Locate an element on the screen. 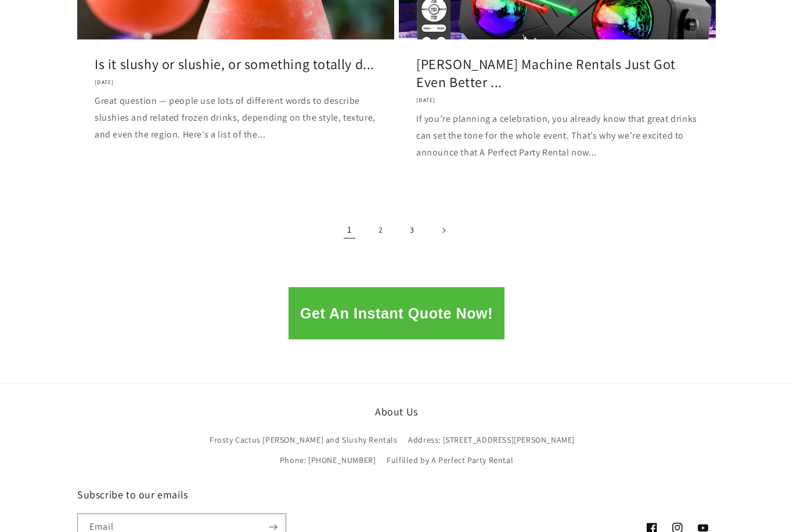 This screenshot has width=793, height=532. h2: About Us is located at coordinates (396, 411).